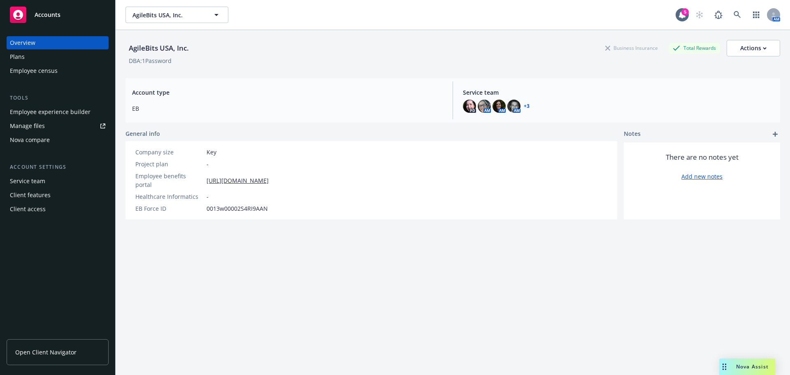  What do you see at coordinates (50, 112) in the screenshot?
I see `div: Employee experience builder` at bounding box center [50, 112].